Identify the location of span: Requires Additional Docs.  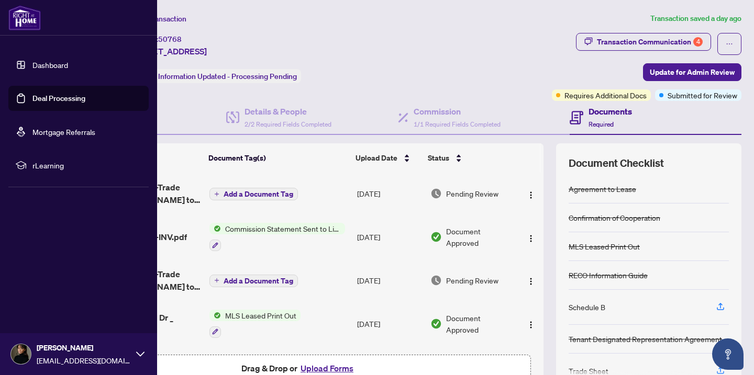
(605, 95).